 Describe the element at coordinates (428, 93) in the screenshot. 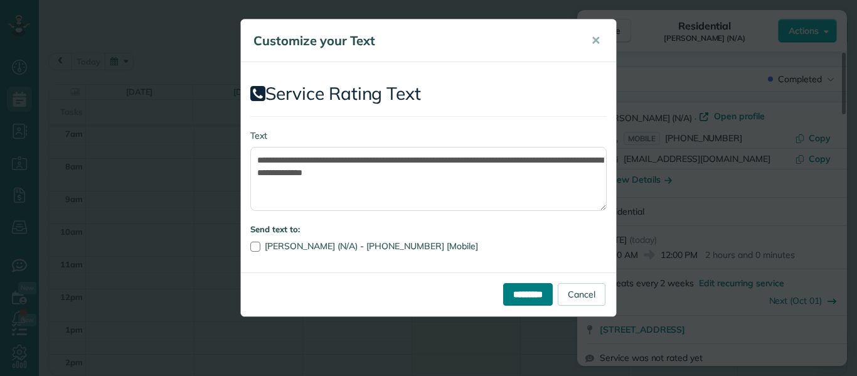

I see `h2: Service Rating Text` at that location.